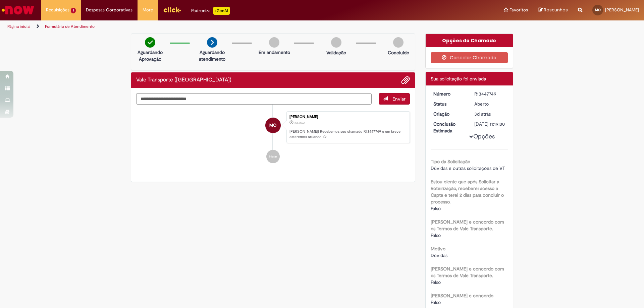  What do you see at coordinates (73, 10) in the screenshot?
I see `span: 1` at bounding box center [73, 10].